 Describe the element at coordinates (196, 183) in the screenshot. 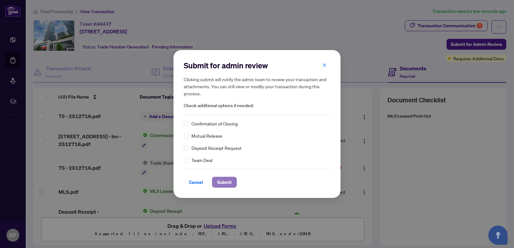

I see `span: Cancel` at that location.